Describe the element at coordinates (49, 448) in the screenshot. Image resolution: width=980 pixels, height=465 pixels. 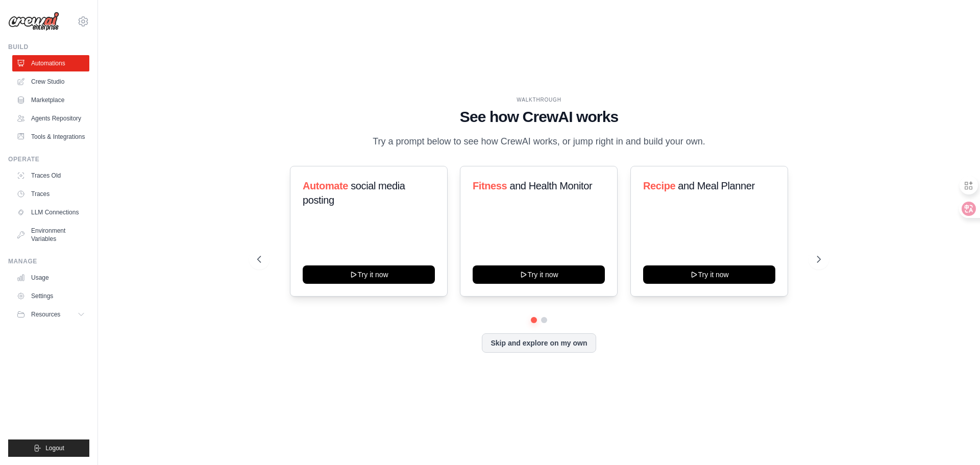
I see `button: Logout` at that location.